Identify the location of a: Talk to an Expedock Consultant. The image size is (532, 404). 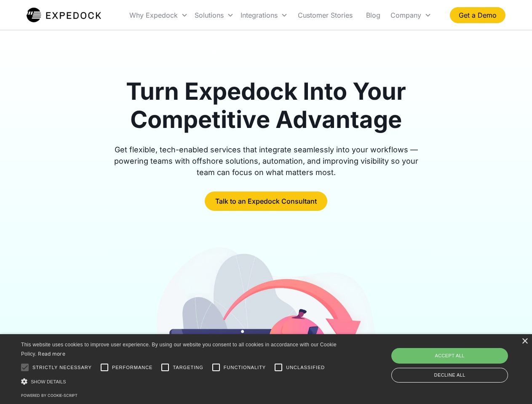
(266, 201).